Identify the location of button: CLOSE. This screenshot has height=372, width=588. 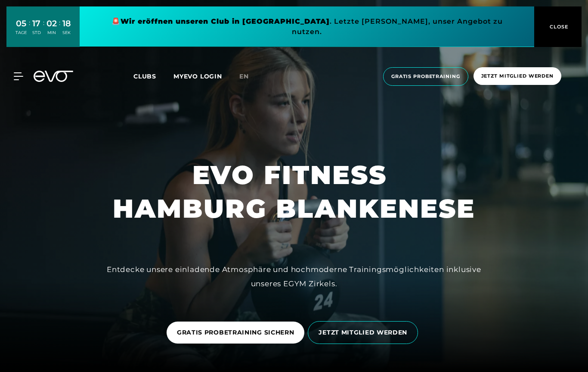
(558, 27).